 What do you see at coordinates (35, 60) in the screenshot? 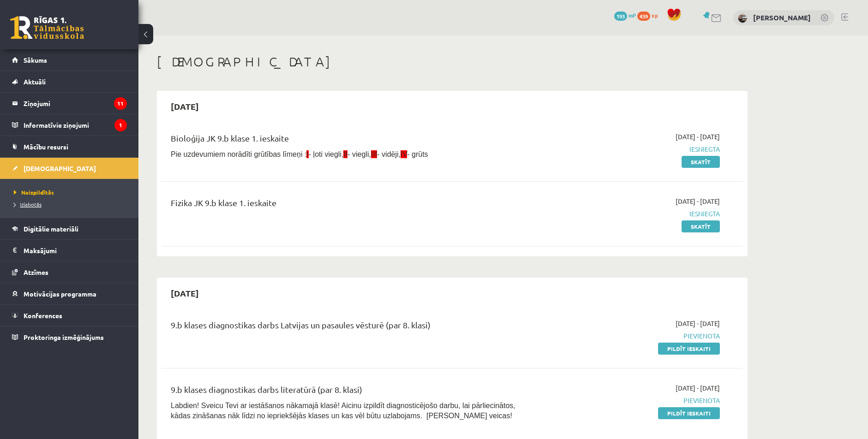
I see `span: Sākums` at bounding box center [35, 60].